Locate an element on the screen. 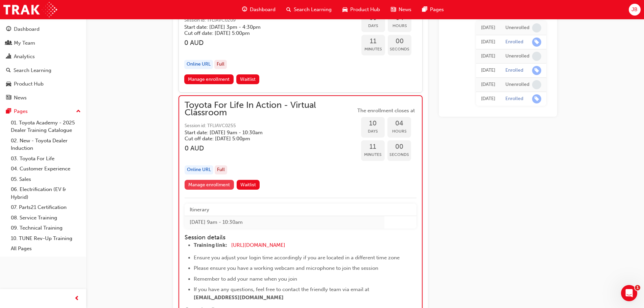  span: Training link: is located at coordinates (210, 245).